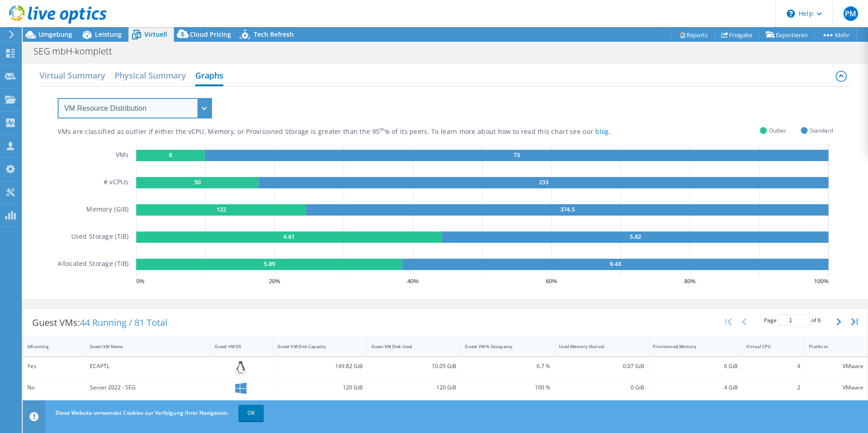 This screenshot has height=433, width=868. Describe the element at coordinates (236, 346) in the screenshot. I see `div: Guest VM OS` at that location.